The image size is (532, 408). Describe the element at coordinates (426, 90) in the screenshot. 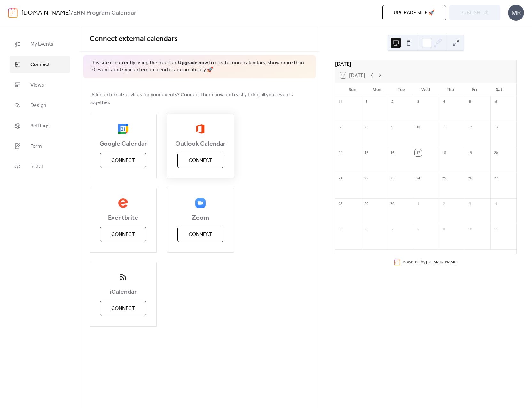

I see `div: Wed` at that location.